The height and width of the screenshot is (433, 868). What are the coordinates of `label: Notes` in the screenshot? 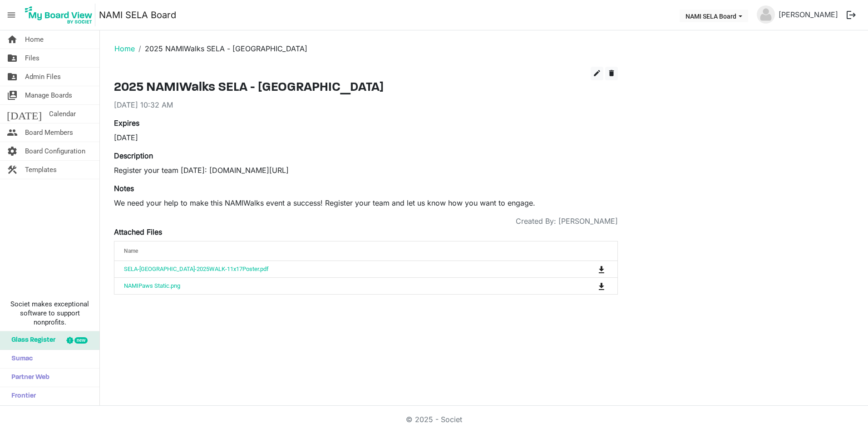 It's located at (124, 189).